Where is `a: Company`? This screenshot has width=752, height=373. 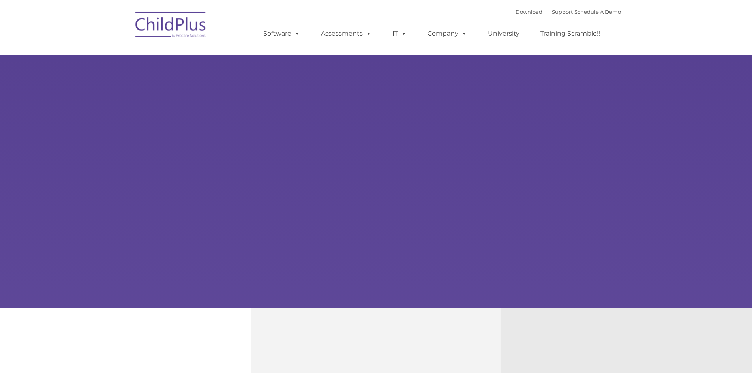 a: Company is located at coordinates (447, 34).